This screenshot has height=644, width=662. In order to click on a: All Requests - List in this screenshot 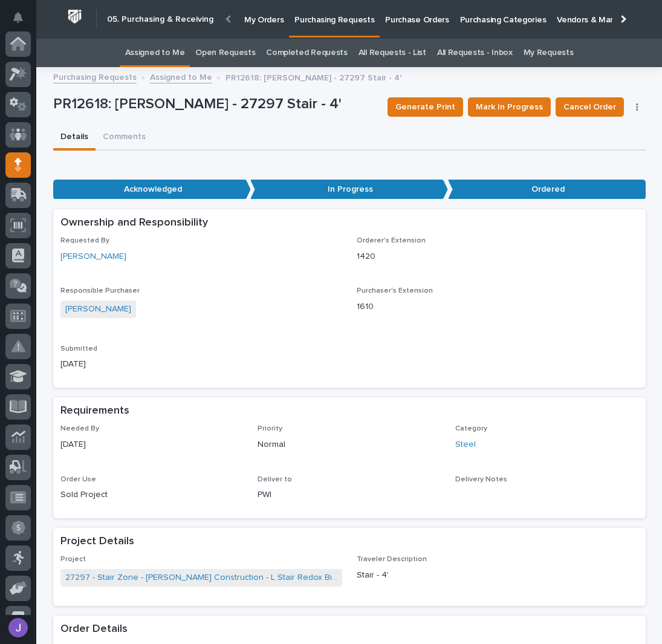, I will do `click(393, 53)`.